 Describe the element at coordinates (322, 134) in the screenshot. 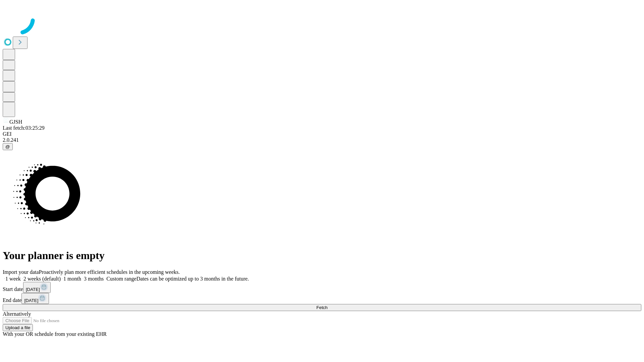

I see `div: GEI` at that location.